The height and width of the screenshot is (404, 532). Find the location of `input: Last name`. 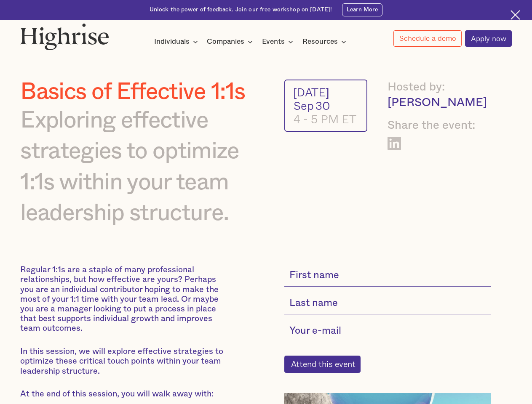

input: Last name is located at coordinates (388, 304).